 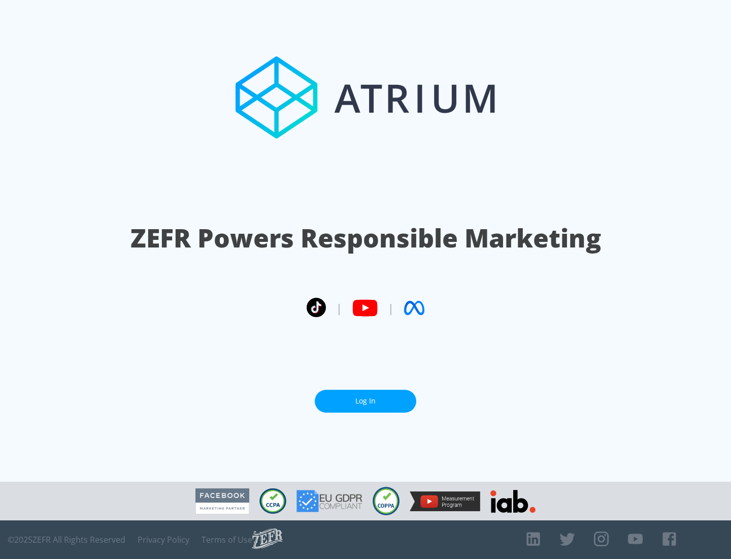 What do you see at coordinates (386, 501) in the screenshot?
I see `img: COPPA Compliant` at bounding box center [386, 501].